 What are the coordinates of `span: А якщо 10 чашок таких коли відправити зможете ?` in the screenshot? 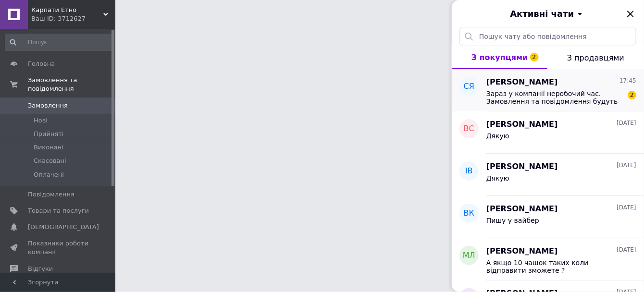 It's located at (555, 267).